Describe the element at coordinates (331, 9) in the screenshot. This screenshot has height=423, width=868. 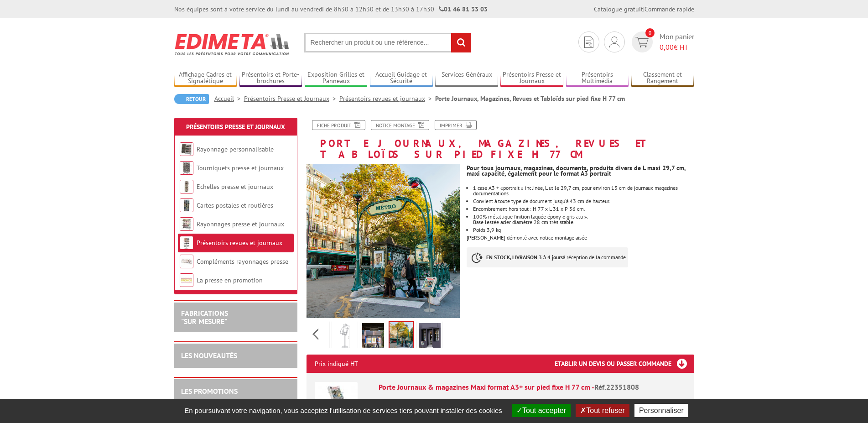
I see `div: Nos équipes sont à votre service du lundi au vendredi de 8h30 à 12h30 et de 13h30 à 17h30` at that location.